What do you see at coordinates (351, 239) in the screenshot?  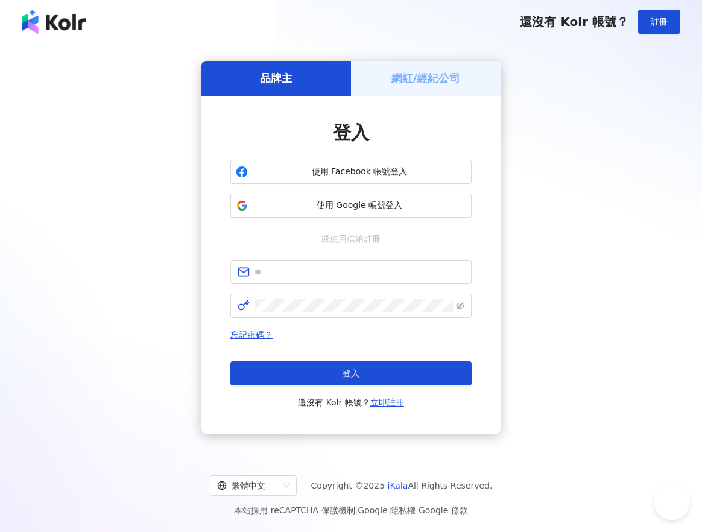 I see `span: 或使用信箱註冊` at bounding box center [351, 239].